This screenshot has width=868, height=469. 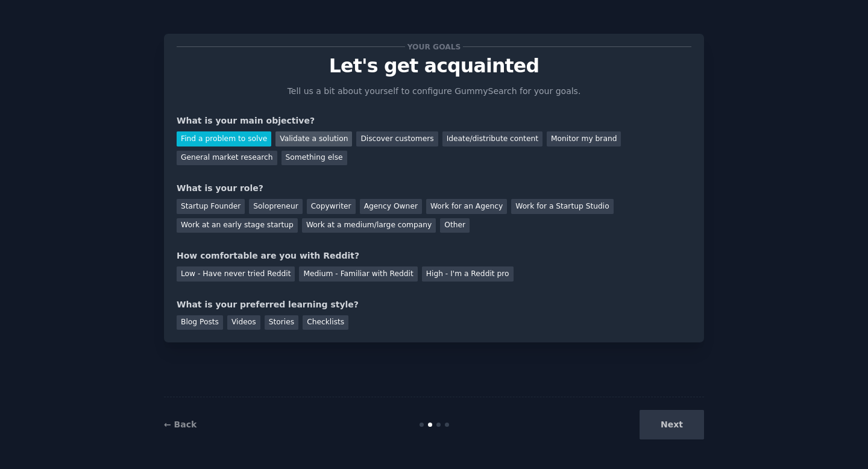 What do you see at coordinates (434, 47) in the screenshot?
I see `span: Your goals` at bounding box center [434, 47].